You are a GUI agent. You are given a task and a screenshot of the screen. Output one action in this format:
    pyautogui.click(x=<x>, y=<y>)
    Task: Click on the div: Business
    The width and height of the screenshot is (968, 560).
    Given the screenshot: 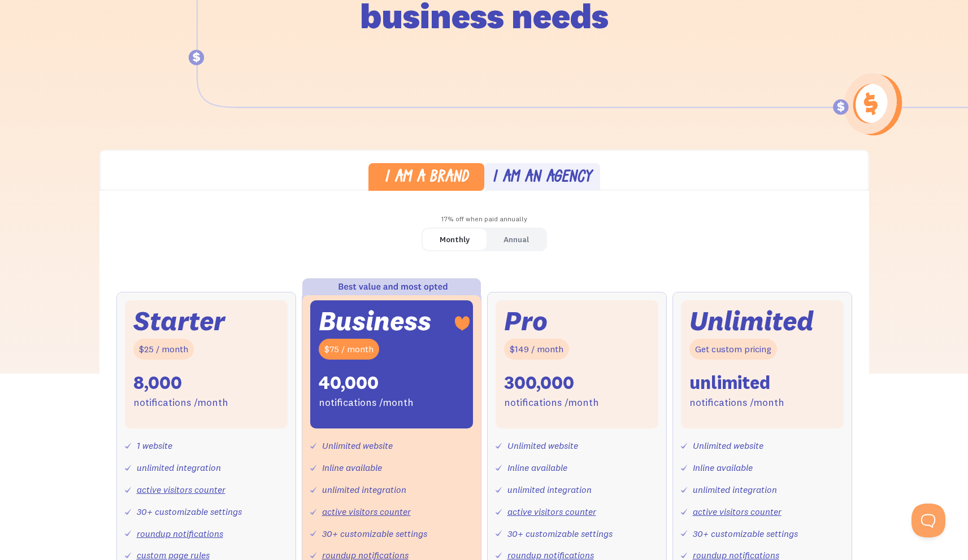 What is the action you would take?
    pyautogui.click(x=375, y=321)
    